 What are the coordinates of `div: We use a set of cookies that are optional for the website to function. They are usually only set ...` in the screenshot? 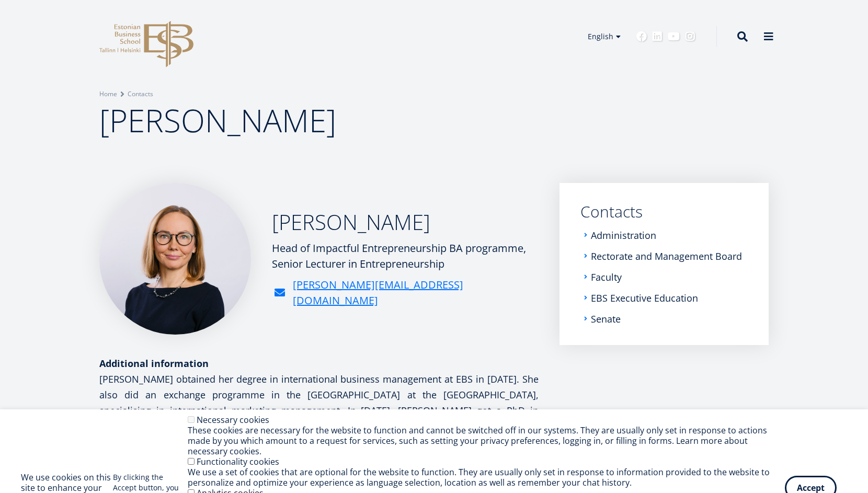 It's located at (486, 477).